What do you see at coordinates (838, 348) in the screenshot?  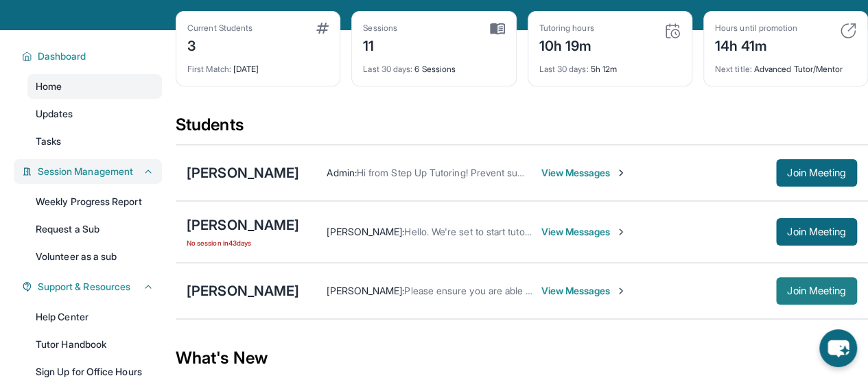 I see `button: chat-button` at bounding box center [838, 348].